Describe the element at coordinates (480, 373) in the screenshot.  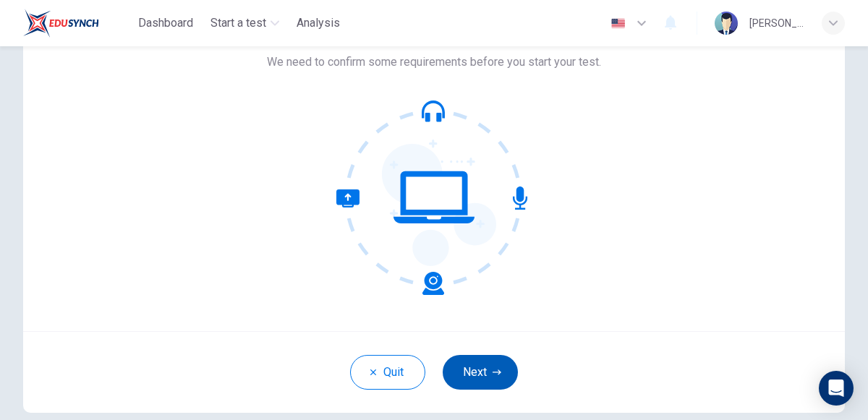
I see `button: Next` at that location.